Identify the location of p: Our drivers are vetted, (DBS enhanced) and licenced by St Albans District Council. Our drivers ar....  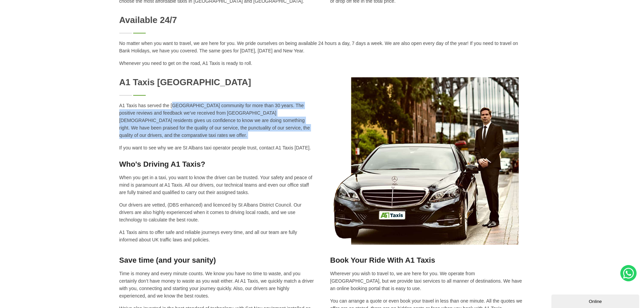
(217, 212).